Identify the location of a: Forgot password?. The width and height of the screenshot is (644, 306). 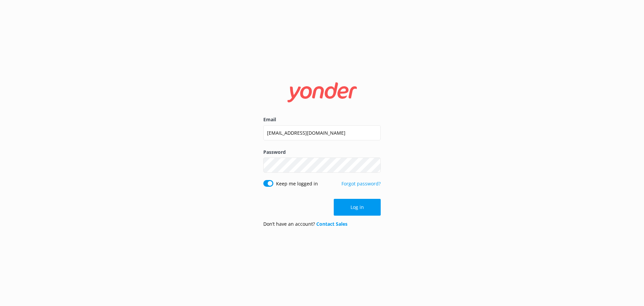
(361, 183).